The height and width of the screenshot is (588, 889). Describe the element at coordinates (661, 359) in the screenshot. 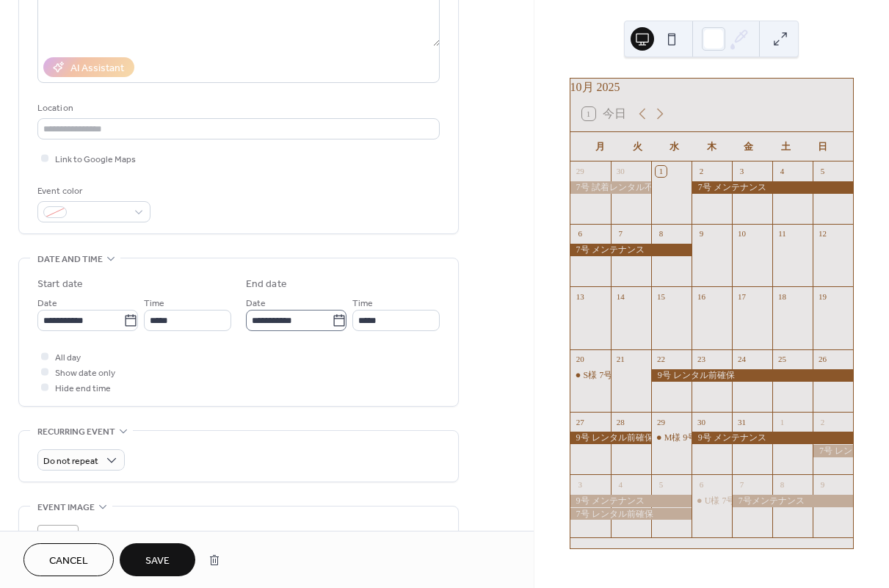

I see `div: 22` at that location.